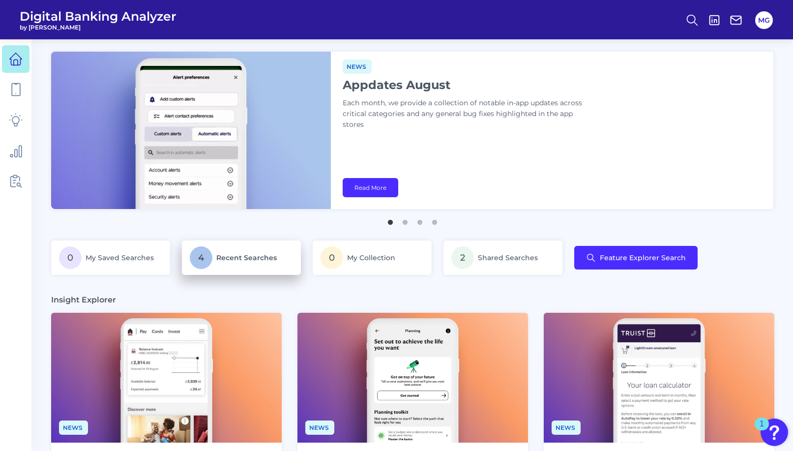 Image resolution: width=793 pixels, height=451 pixels. Describe the element at coordinates (636, 258) in the screenshot. I see `button: Feature Explorer Search` at that location.